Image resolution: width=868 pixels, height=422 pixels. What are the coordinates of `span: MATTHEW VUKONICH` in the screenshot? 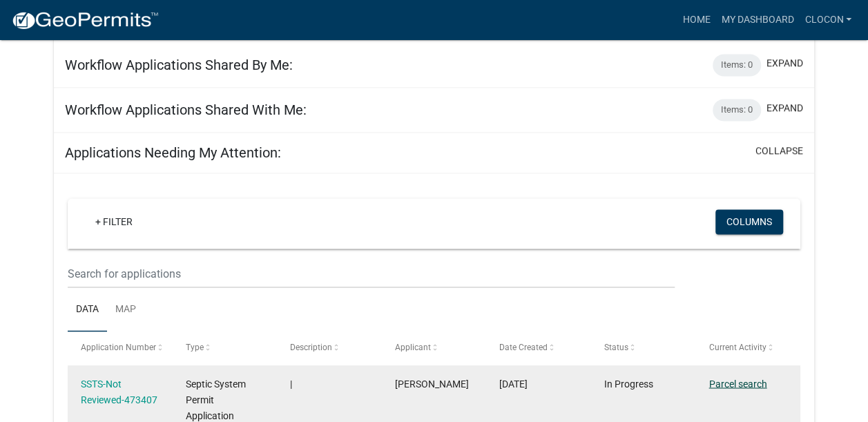 It's located at (432, 383).